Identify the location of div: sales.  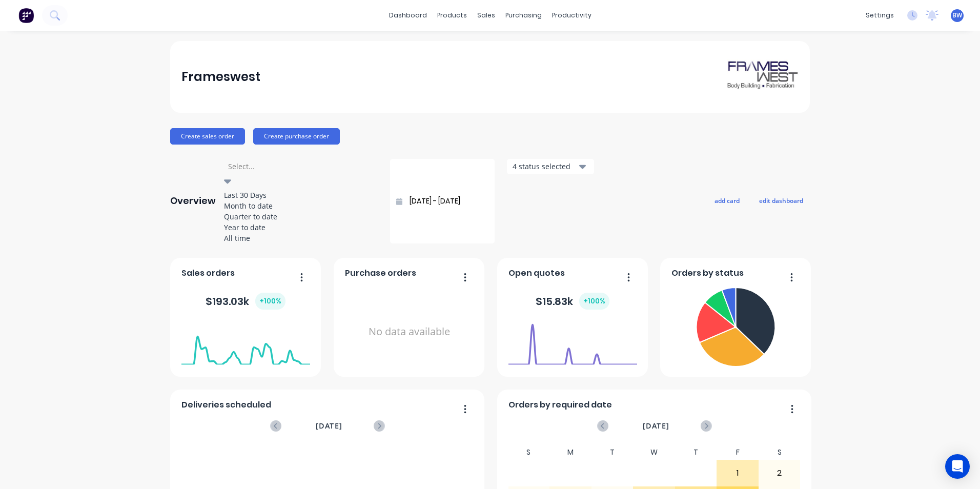
(485, 15).